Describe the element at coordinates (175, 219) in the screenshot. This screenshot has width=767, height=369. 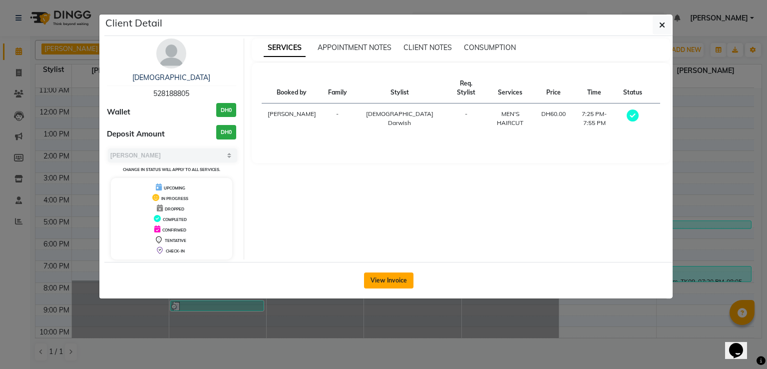
I see `span: COMPLETED` at that location.